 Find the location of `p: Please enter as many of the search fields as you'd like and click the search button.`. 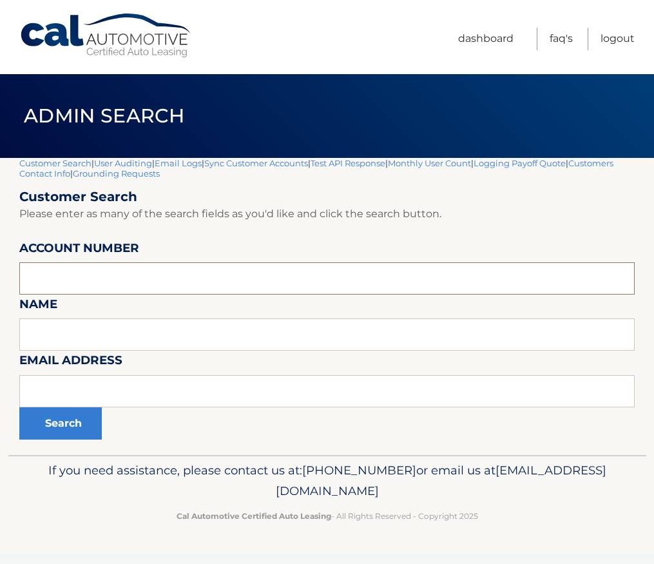

p: Please enter as many of the search fields as you'd like and click the search button. is located at coordinates (327, 214).